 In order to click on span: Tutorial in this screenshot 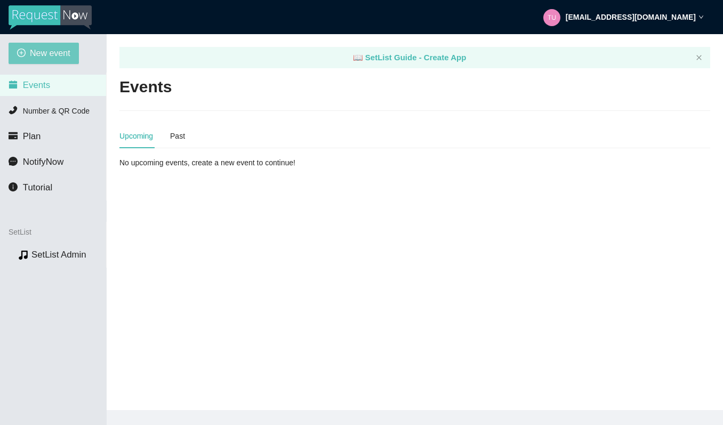, I will do `click(37, 187)`.